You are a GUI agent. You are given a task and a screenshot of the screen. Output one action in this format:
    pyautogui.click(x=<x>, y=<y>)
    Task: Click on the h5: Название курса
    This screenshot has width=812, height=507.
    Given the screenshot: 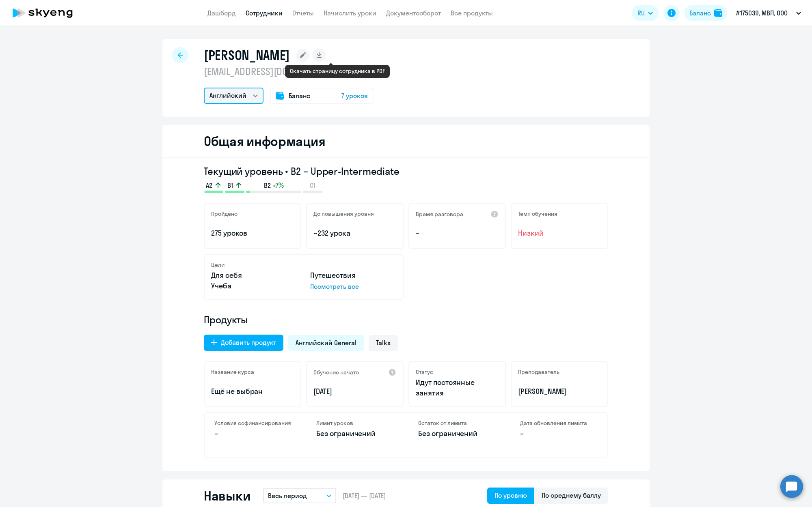 What is the action you would take?
    pyautogui.click(x=233, y=372)
    